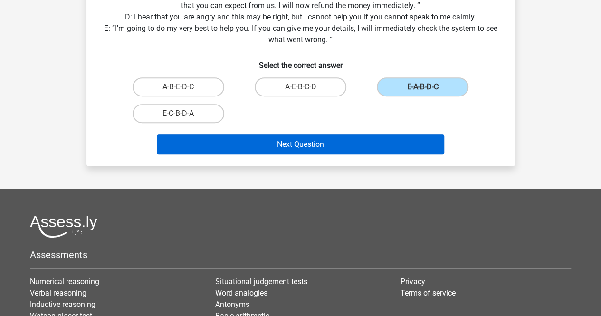 The width and height of the screenshot is (601, 316). What do you see at coordinates (63, 304) in the screenshot?
I see `a: Inductive reasoning` at bounding box center [63, 304].